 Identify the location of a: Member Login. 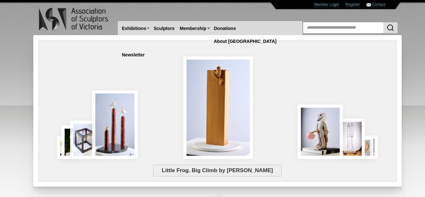
(326, 5).